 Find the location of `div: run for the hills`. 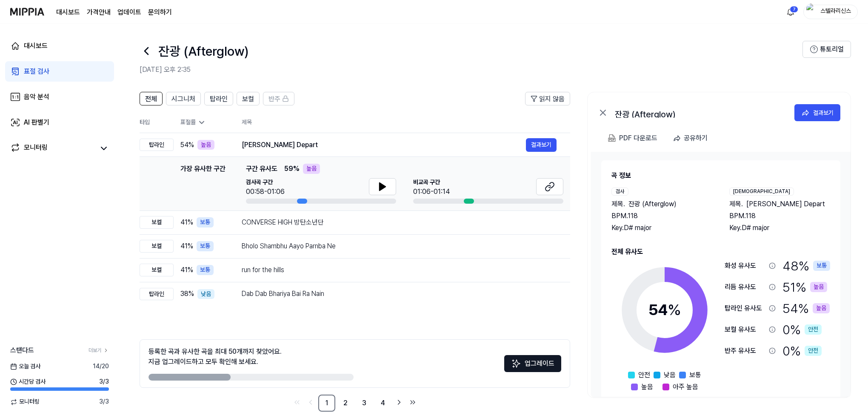

div: run for the hills is located at coordinates (399, 270).